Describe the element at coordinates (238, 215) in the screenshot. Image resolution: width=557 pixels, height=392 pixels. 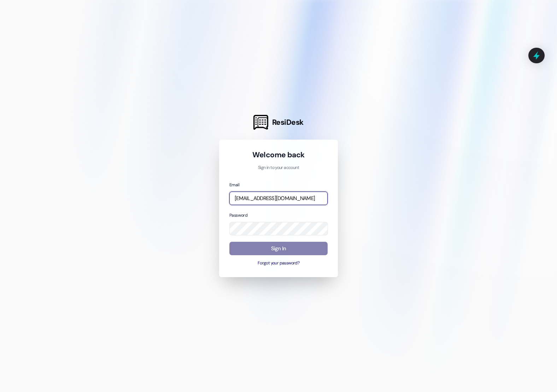
I see `label: Password` at that location.